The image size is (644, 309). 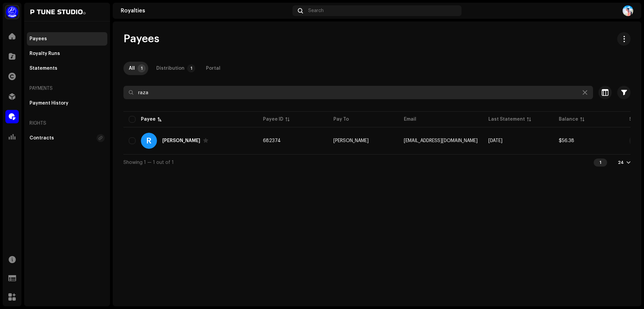 What do you see at coordinates (67, 89) in the screenshot?
I see `div: Payments` at bounding box center [67, 89].